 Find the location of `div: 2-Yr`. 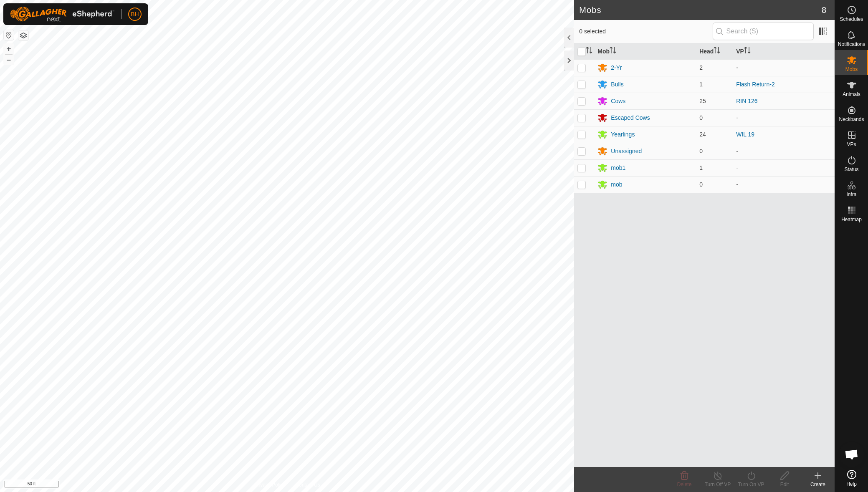

div: 2-Yr is located at coordinates (616, 67).